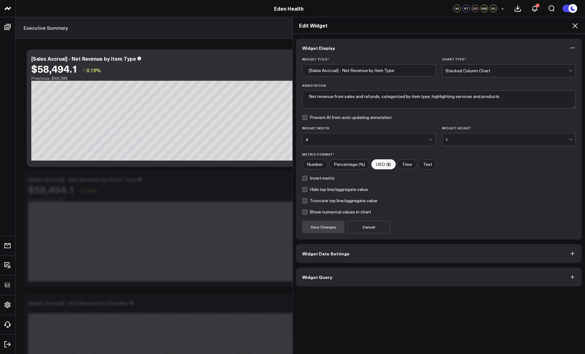 The width and height of the screenshot is (585, 354). Describe the element at coordinates (475, 8) in the screenshot. I see `div: DD` at that location.